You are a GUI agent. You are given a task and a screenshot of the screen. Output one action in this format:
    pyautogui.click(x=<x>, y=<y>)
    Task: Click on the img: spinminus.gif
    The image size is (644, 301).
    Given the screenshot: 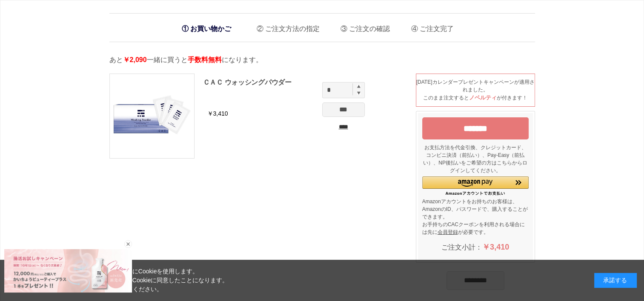 What is the action you would take?
    pyautogui.click(x=359, y=93)
    